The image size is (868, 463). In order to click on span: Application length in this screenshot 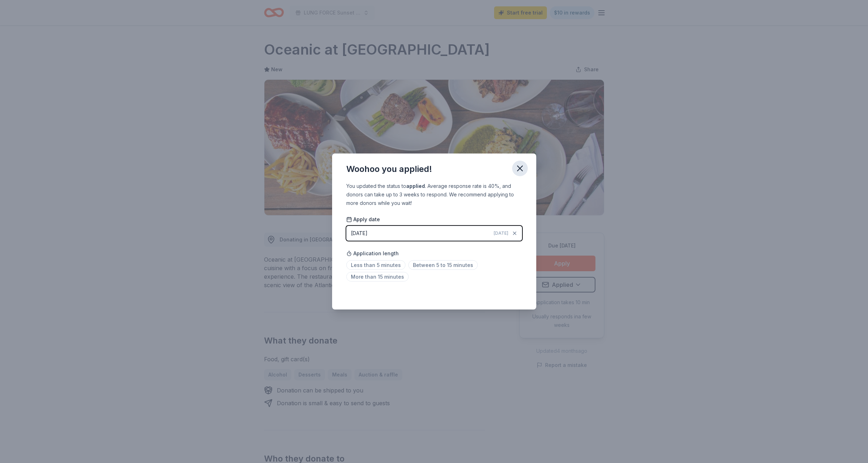, I will do `click(372, 253)`.